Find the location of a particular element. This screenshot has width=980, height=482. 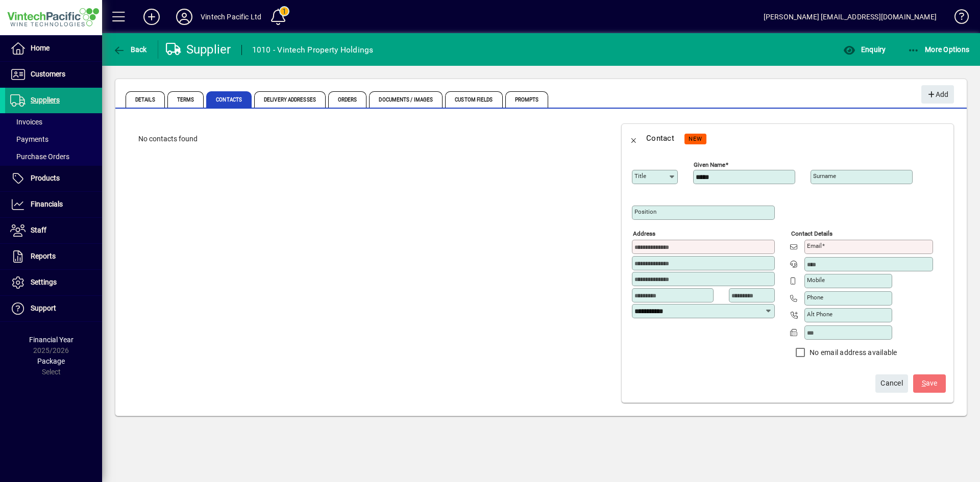

span: Add is located at coordinates (937, 94).